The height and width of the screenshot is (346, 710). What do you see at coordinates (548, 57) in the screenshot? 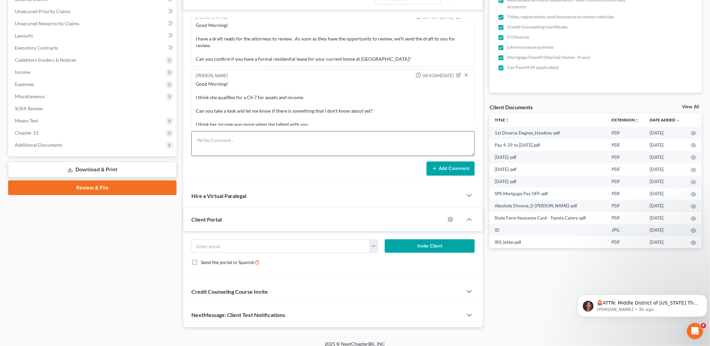
I see `span: Mortgage Payoff (Marital Home - if any)` at bounding box center [548, 57].